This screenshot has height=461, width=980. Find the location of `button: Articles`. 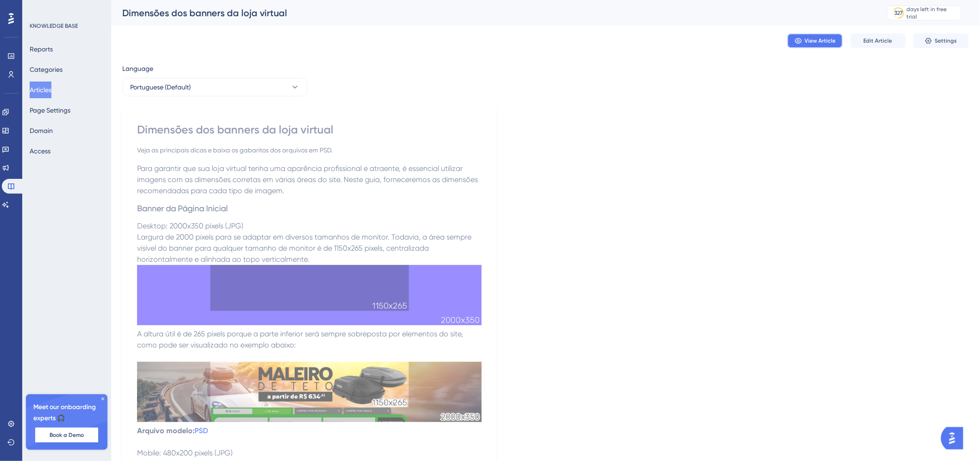

button: Articles is located at coordinates (40, 90).